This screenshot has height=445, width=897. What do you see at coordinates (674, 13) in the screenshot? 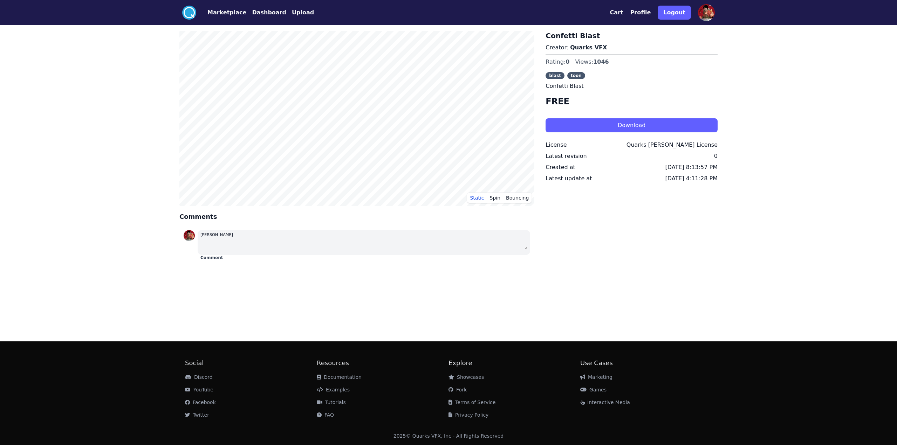
I see `a: Logout` at bounding box center [674, 13].